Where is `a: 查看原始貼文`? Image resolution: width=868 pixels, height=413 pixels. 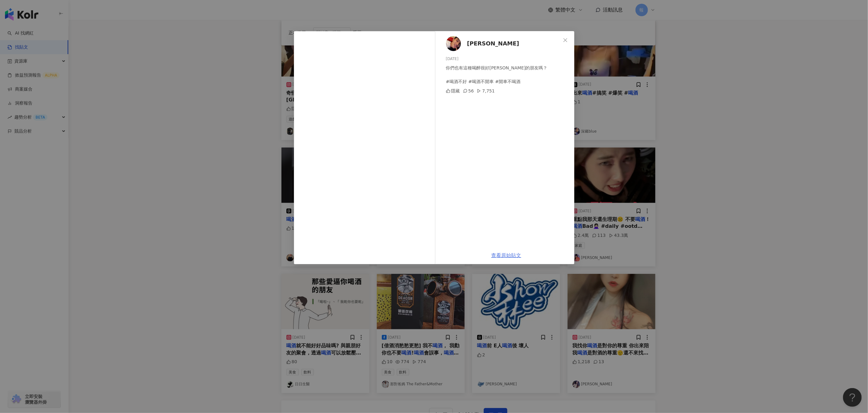 a: 查看原始貼文 is located at coordinates (506, 255).